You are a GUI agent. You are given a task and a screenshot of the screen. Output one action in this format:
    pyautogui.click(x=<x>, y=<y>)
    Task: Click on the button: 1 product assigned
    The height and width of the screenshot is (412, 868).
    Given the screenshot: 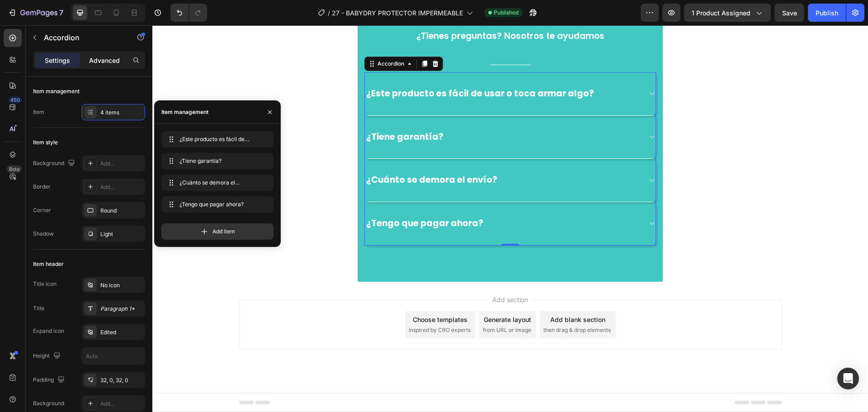 What is the action you would take?
    pyautogui.click(x=727, y=13)
    